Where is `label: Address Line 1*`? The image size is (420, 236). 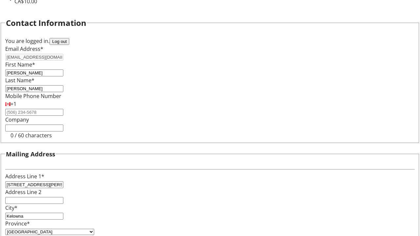
label: Address Line 1* is located at coordinates (25, 176).